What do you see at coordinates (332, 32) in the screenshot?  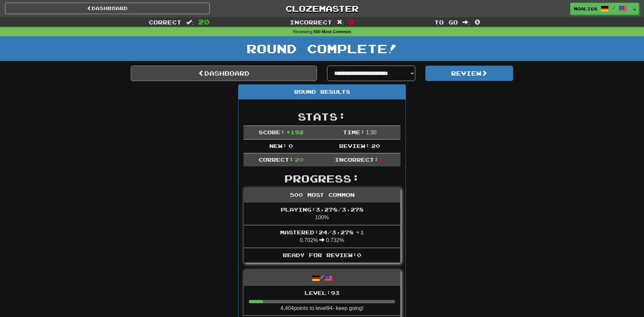 I see `strong: 500 Most Common` at bounding box center [332, 32].